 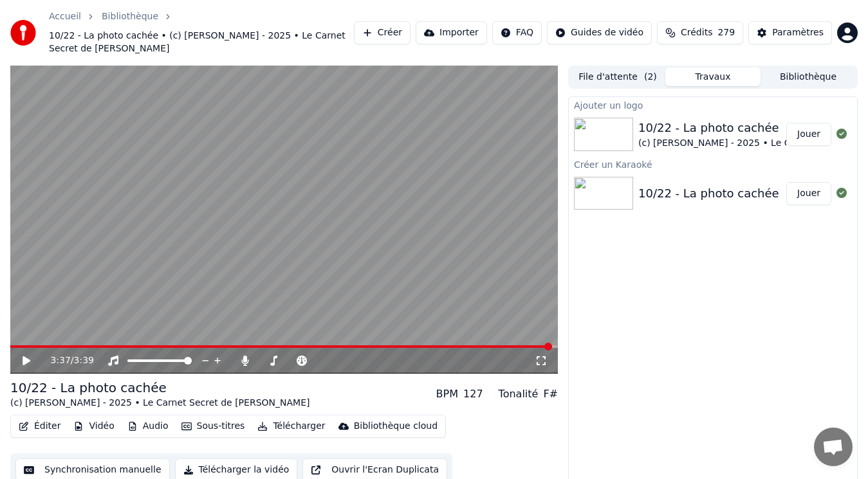 I want to click on div: Ajouter un logo, so click(x=713, y=105).